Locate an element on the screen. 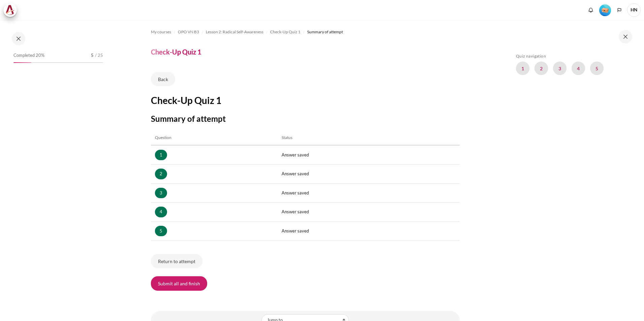 This screenshot has width=644, height=321. span: Summary of attempt is located at coordinates (325, 32).